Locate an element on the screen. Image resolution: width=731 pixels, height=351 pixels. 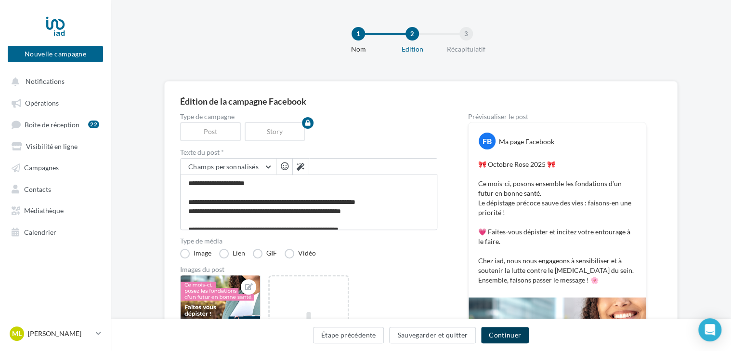
a: Médiathèque is located at coordinates (55, 210).